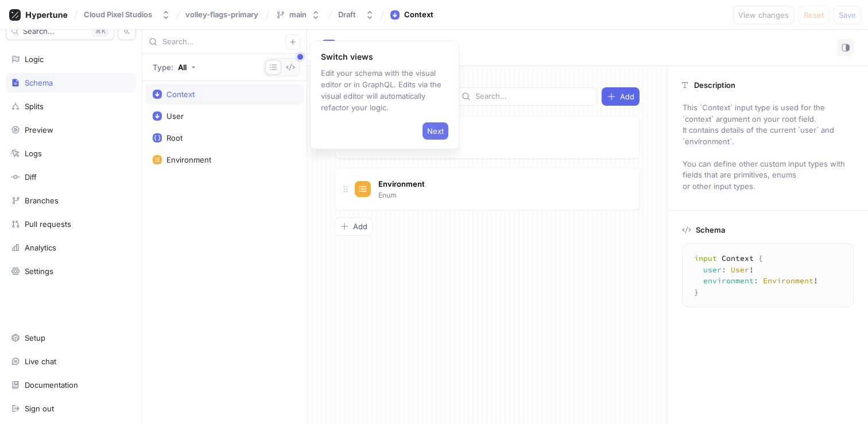 This screenshot has width=868, height=424. Describe the element at coordinates (814, 15) in the screenshot. I see `button: Reset` at that location.